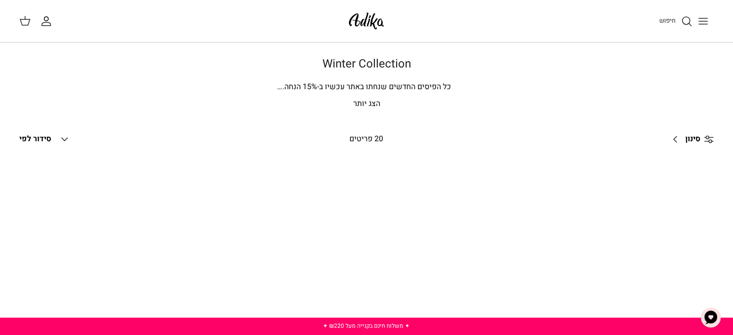  Describe the element at coordinates (307, 87) in the screenshot. I see `span: 15` at that location.